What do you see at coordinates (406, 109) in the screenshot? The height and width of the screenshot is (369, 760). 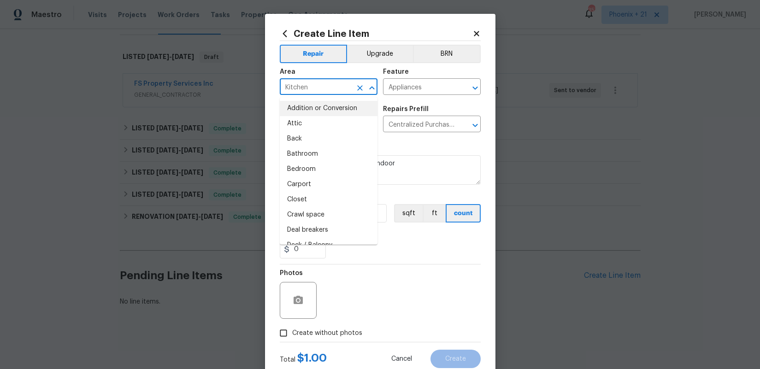 I see `h5: Repairs Prefill` at bounding box center [406, 109].